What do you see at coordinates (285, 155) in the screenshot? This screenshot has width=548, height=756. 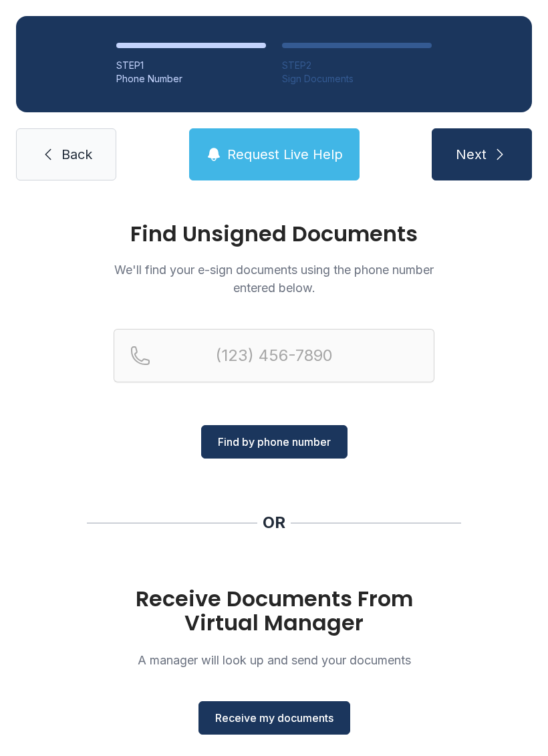 I see `span: Request Live Help` at bounding box center [285, 155].